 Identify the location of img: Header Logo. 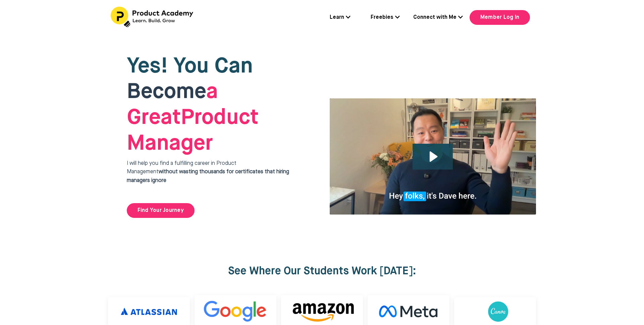
(153, 17).